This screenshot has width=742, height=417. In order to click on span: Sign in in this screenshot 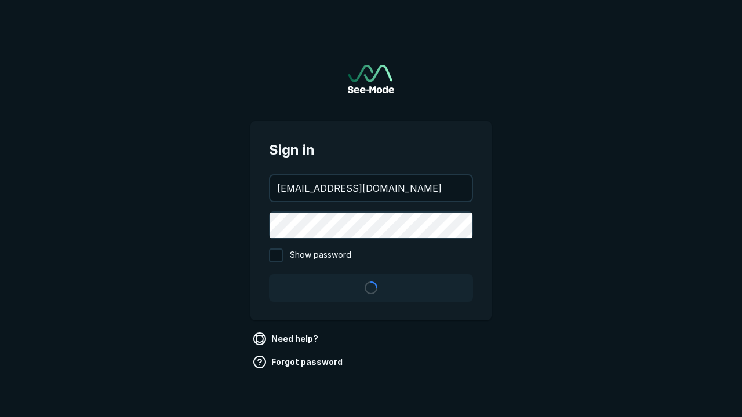, I will do `click(371, 150)`.